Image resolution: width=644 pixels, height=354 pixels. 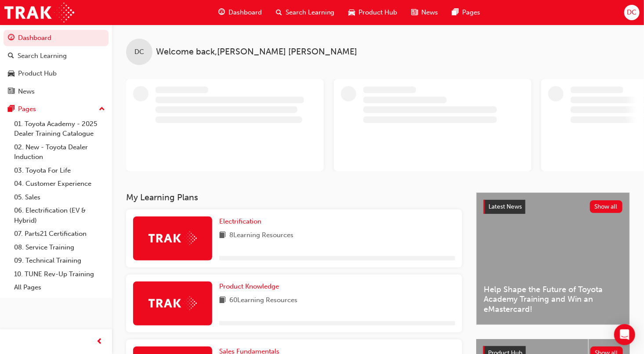 What do you see at coordinates (553, 258) in the screenshot?
I see `a: Latest NewsShow allHelp Shape the Future of Toyota Academy Training and Win an eMastercard!` at bounding box center [553, 258].